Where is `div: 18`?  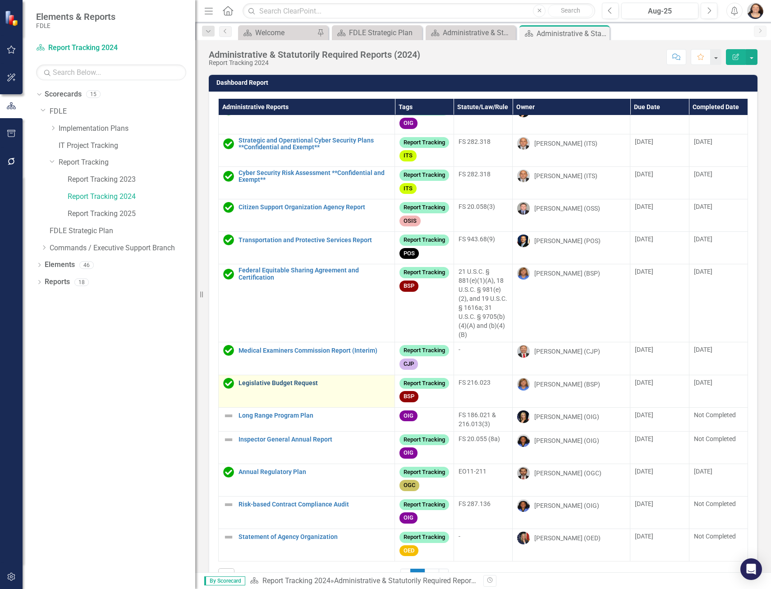
div: 18 is located at coordinates (82, 282).